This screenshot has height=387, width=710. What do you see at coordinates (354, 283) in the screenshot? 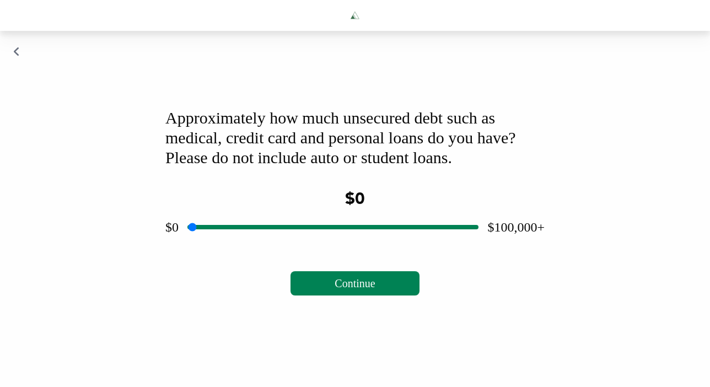
I see `span: Continue` at bounding box center [354, 283].